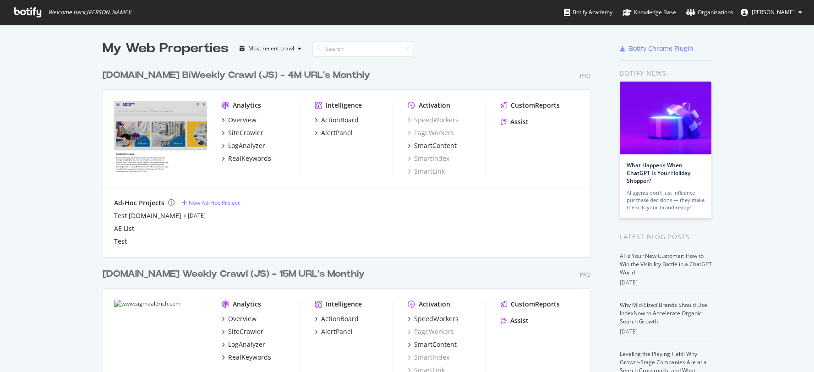  What do you see at coordinates (426, 171) in the screenshot?
I see `div: SmartLink` at bounding box center [426, 171].